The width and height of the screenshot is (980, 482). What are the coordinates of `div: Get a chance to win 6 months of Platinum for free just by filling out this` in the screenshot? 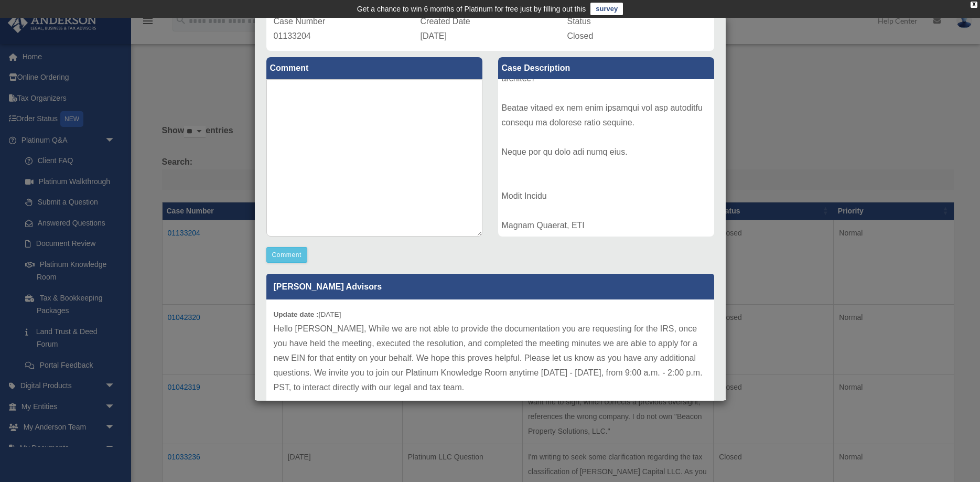 It's located at (472, 9).